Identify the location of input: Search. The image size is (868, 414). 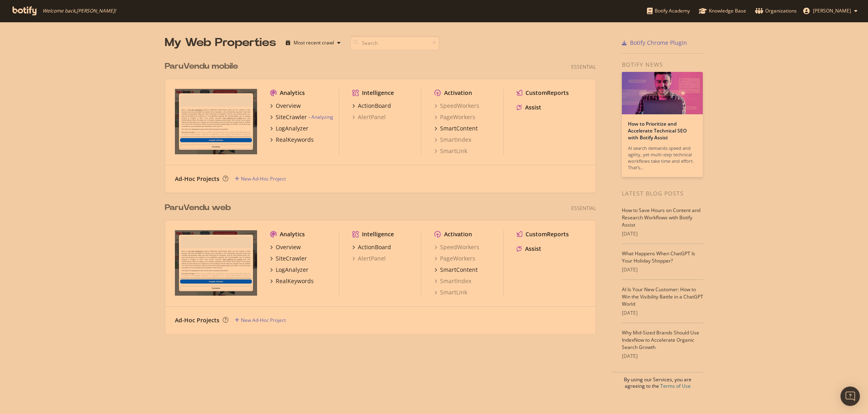
(395, 43).